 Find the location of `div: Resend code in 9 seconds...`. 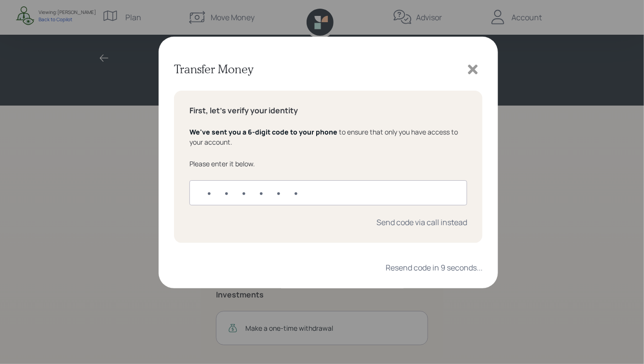

div: Resend code in 9 seconds... is located at coordinates (434, 268).